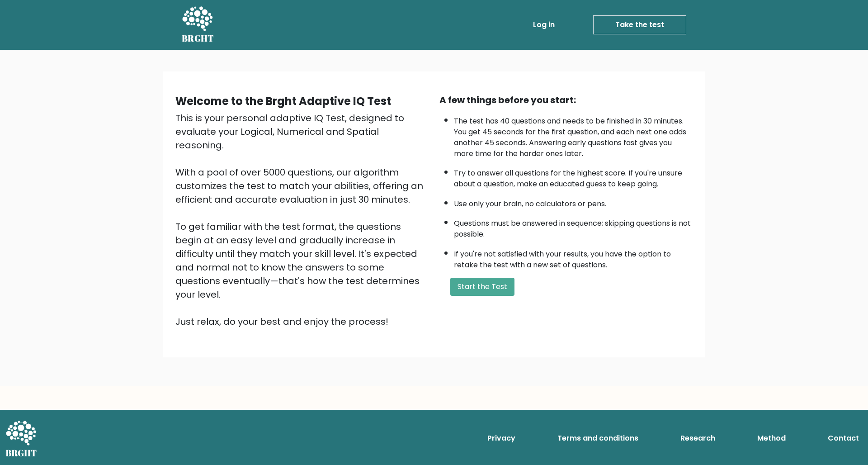 This screenshot has height=465, width=868. What do you see at coordinates (573, 136) in the screenshot?
I see `li: The test has 40 questions and needs to be finished in 30 minutes. You get 45 seconds for the firs...` at bounding box center [573, 136].